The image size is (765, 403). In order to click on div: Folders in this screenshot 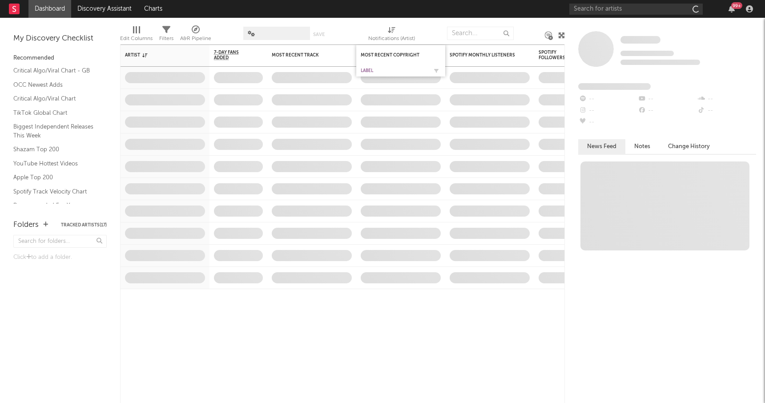, I will do `click(26, 225)`.